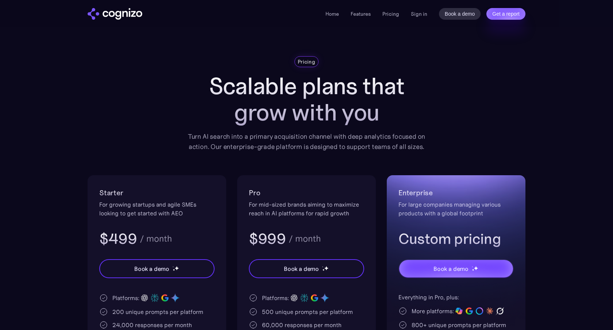 The width and height of the screenshot is (613, 330). I want to click on a: home, so click(115, 14).